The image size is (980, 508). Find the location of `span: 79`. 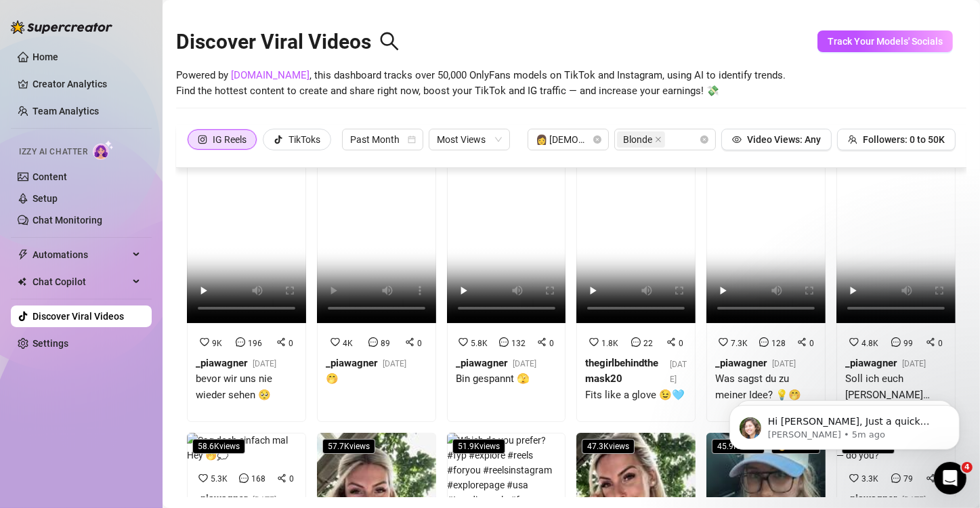

span: 79 is located at coordinates (908, 479).